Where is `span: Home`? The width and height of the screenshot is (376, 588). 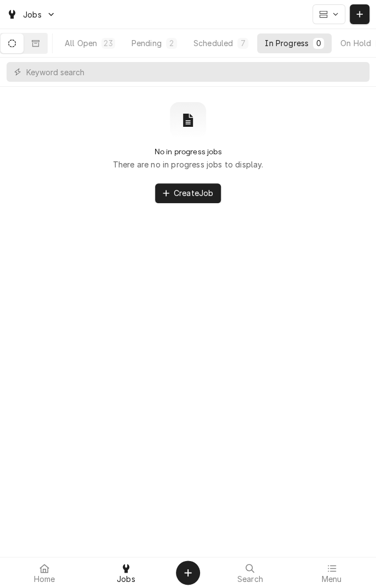 span: Home is located at coordinates (44, 579).